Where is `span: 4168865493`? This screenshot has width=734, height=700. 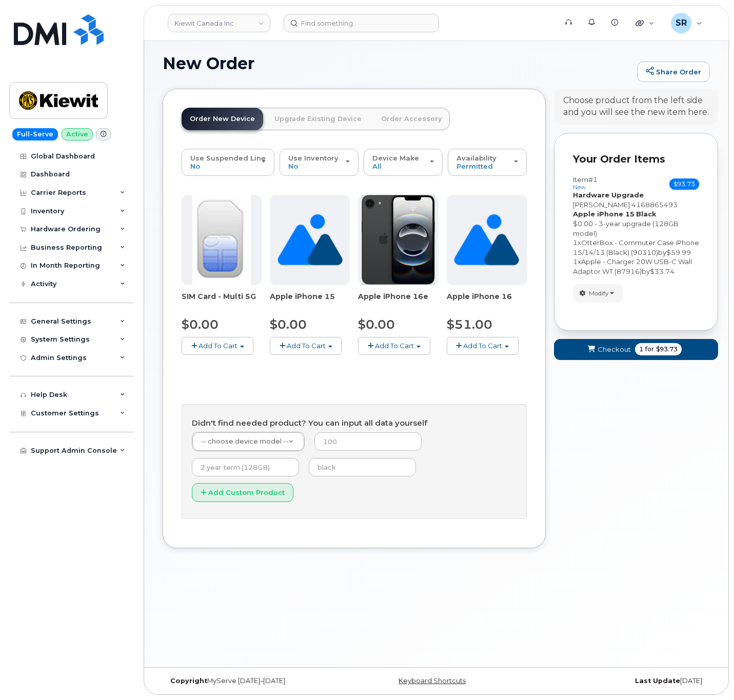 span: 4168865493 is located at coordinates (654, 205).